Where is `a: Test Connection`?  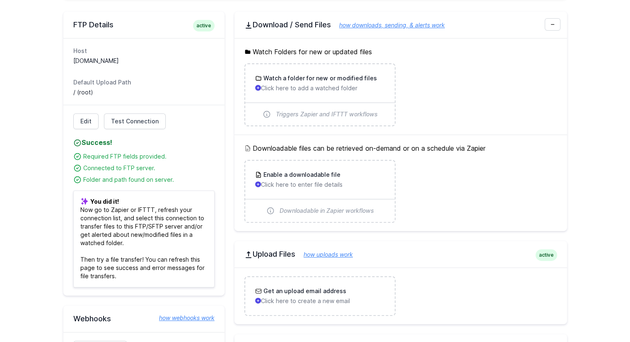 a: Test Connection is located at coordinates (135, 121).